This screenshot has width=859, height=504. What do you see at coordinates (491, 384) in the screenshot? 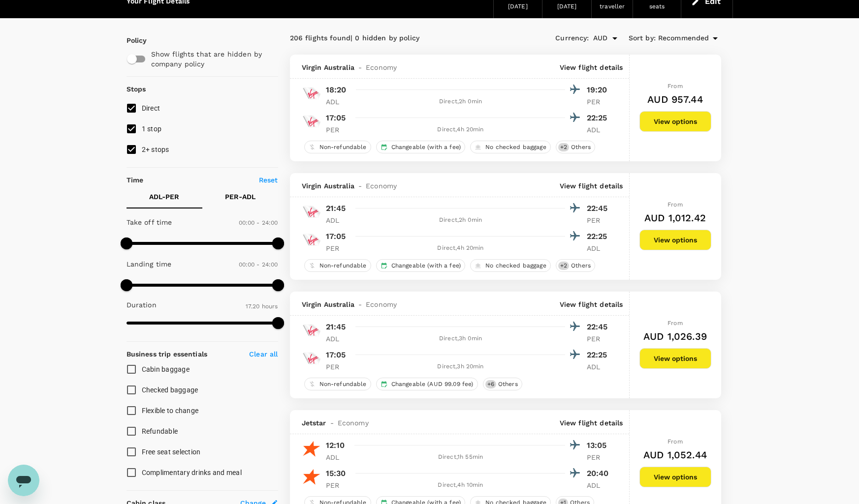
I see `span: + 6` at bounding box center [491, 384].